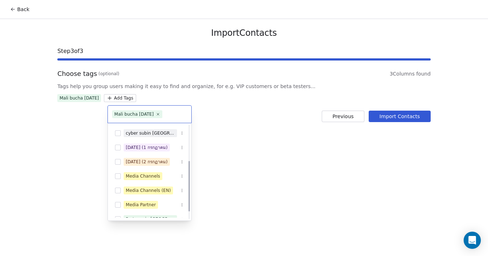 The image size is (488, 256). What do you see at coordinates (141, 205) in the screenshot?
I see `div: Media Partner` at bounding box center [141, 205].